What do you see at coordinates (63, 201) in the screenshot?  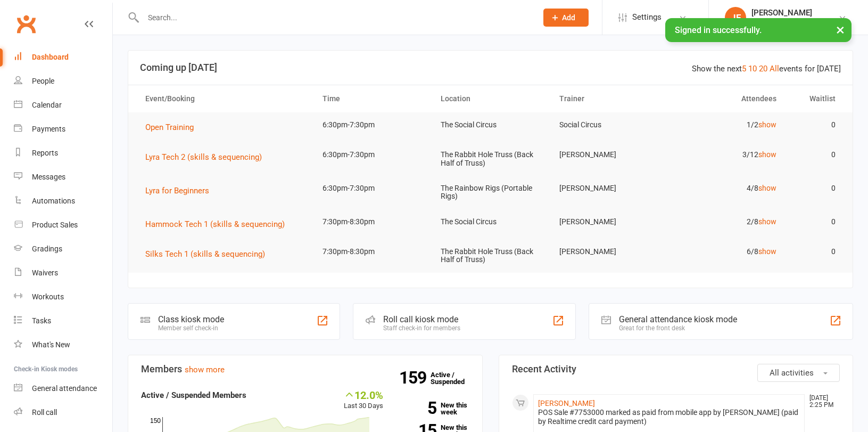 I see `a: Automations` at bounding box center [63, 201].